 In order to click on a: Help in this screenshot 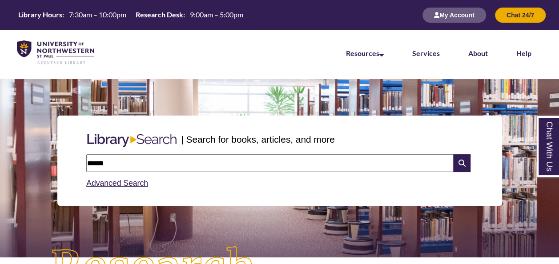, I will do `click(524, 53)`.